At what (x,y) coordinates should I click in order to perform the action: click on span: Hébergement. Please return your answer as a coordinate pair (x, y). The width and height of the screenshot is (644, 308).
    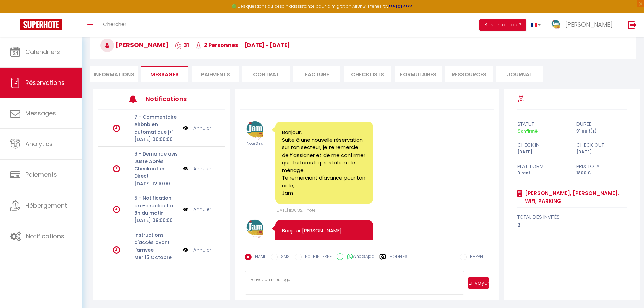
    Looking at the image, I should click on (46, 205).